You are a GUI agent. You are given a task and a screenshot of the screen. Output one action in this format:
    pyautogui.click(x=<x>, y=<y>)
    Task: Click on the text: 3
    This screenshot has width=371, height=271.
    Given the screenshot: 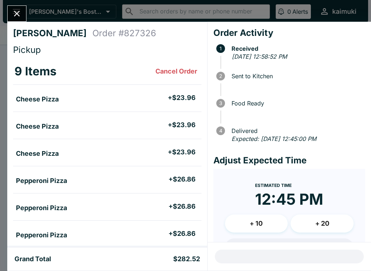 What is the action you would take?
    pyautogui.click(x=220, y=103)
    